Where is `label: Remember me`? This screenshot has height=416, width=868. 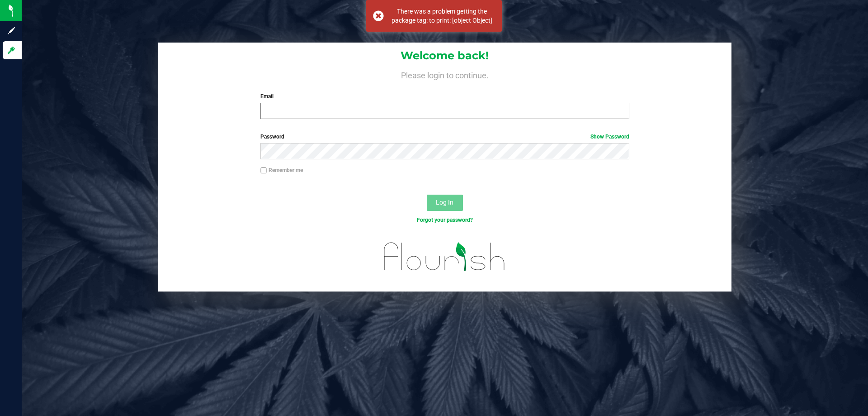
label: Remember me is located at coordinates (282, 170).